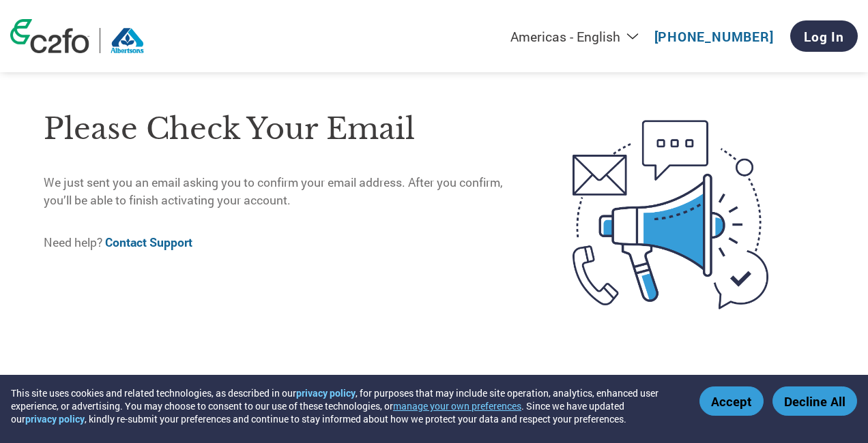 Image resolution: width=868 pixels, height=443 pixels. Describe the element at coordinates (149, 242) in the screenshot. I see `a: Contact Support` at that location.